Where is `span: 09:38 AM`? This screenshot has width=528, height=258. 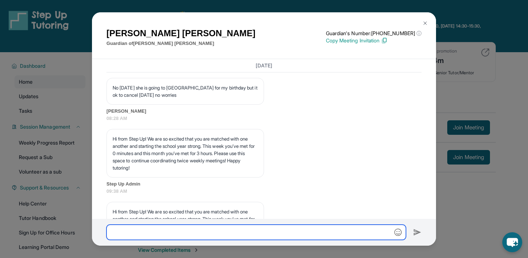 span: 09:38 AM is located at coordinates (264, 191).